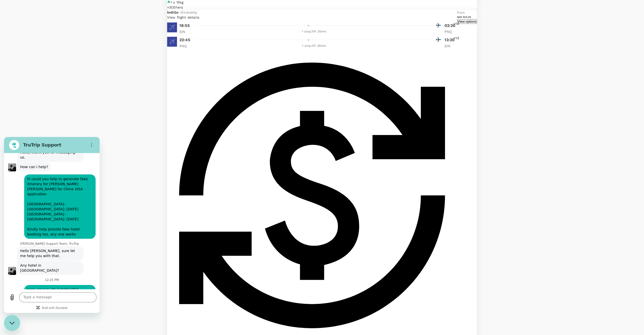 The image size is (644, 335). Describe the element at coordinates (56, 155) in the screenshot. I see `span: sure, anyway its just for VISA application` at that location.